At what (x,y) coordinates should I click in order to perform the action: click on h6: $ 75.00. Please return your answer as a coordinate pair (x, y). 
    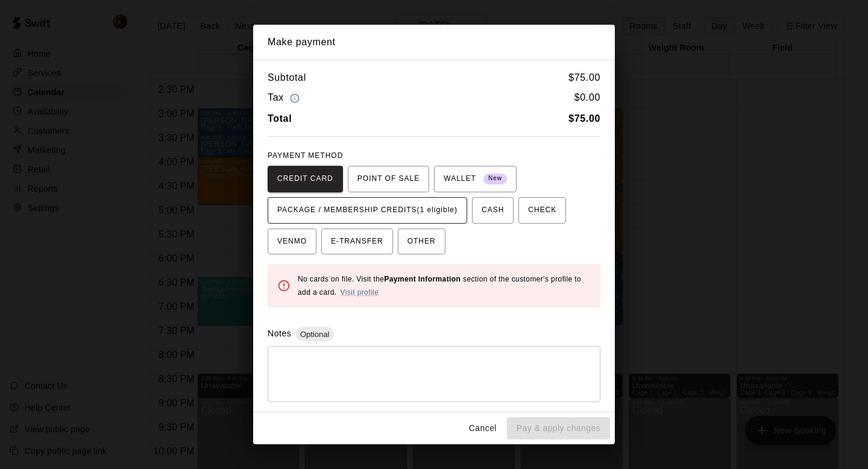
    Looking at the image, I should click on (584, 77).